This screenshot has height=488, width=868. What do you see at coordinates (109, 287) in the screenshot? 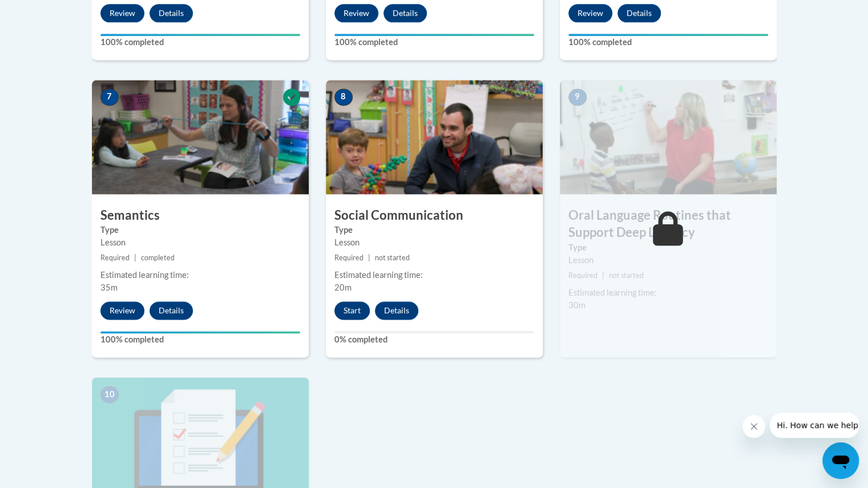
I see `span: 35m` at bounding box center [109, 287].